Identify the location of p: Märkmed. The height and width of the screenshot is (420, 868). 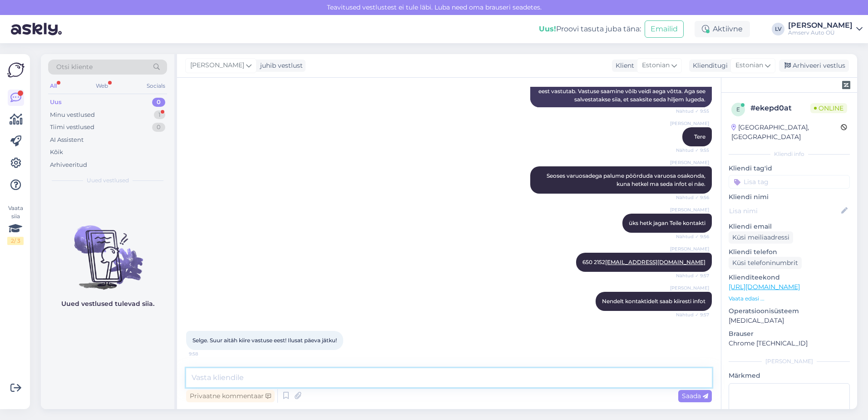
(789, 375).